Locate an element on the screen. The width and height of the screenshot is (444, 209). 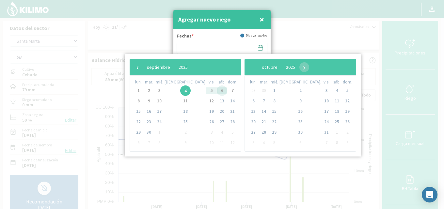
span: 18 is located at coordinates (337, 112).